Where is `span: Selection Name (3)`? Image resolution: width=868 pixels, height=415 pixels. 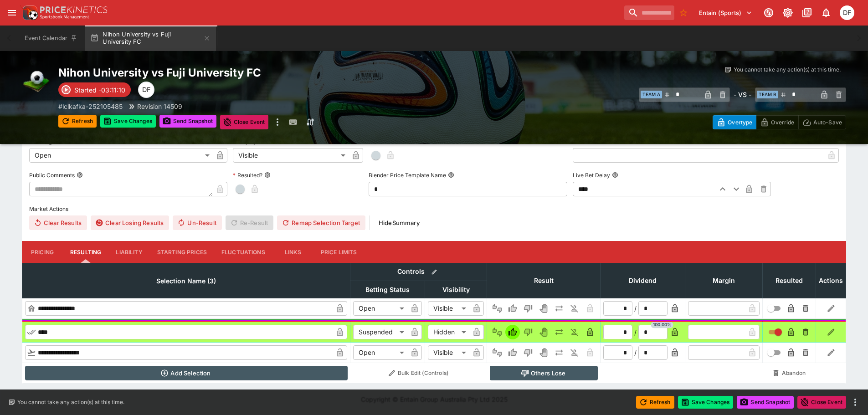 span: Selection Name (3) is located at coordinates (186, 281).